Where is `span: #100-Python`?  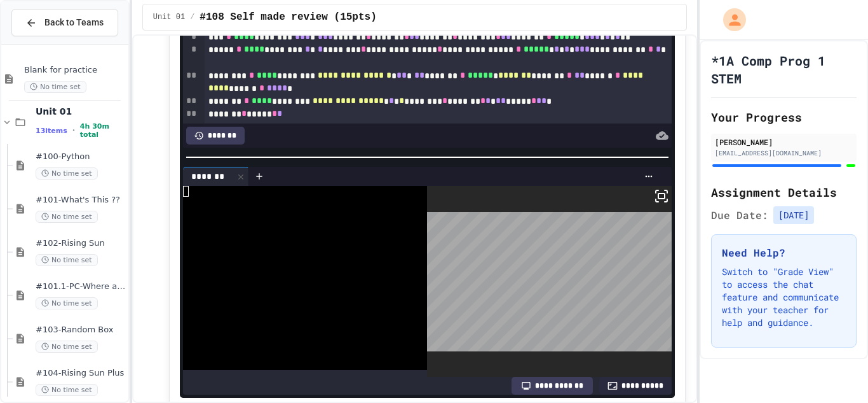
span: #100-Python is located at coordinates (80, 156).